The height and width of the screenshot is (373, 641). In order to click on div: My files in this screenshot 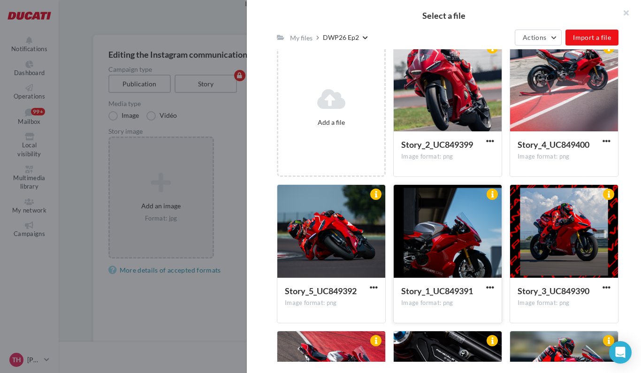, I will do `click(301, 38)`.